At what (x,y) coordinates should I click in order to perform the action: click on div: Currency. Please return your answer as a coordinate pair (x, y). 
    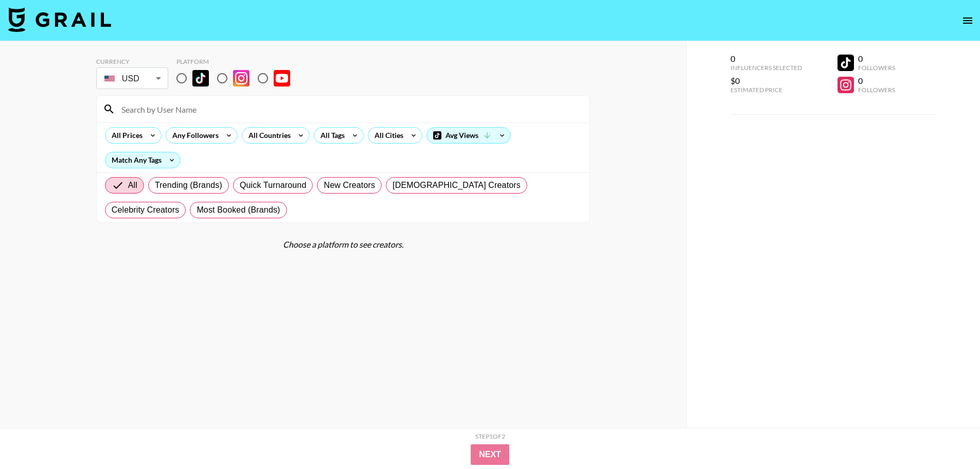
    Looking at the image, I should click on (133, 61).